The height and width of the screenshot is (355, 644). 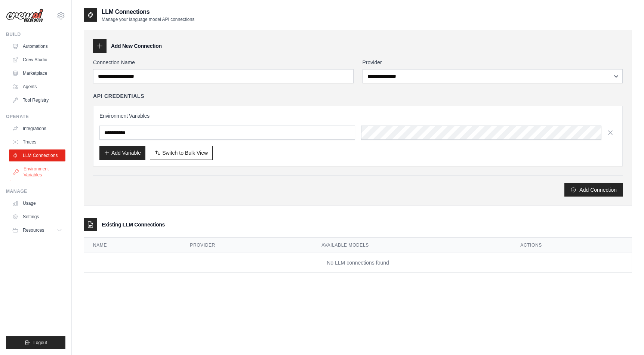 I want to click on th: Name, so click(x=132, y=245).